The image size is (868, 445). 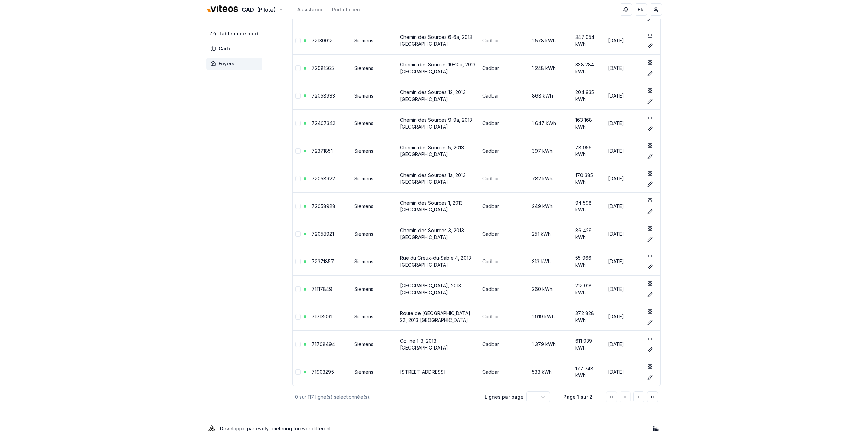 What do you see at coordinates (544, 179) in the screenshot?
I see `div: 782 kWh` at bounding box center [544, 179].